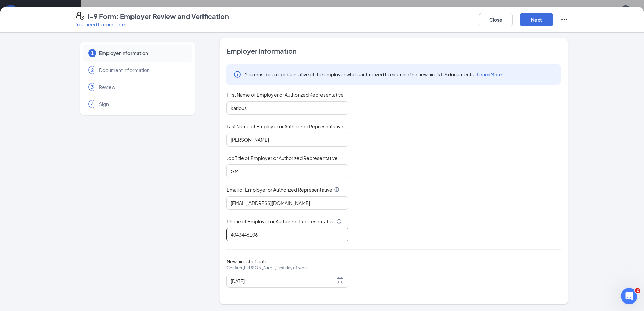 The height and width of the screenshot is (311, 644). What do you see at coordinates (142, 70) in the screenshot?
I see `span: Document Information` at bounding box center [142, 70].